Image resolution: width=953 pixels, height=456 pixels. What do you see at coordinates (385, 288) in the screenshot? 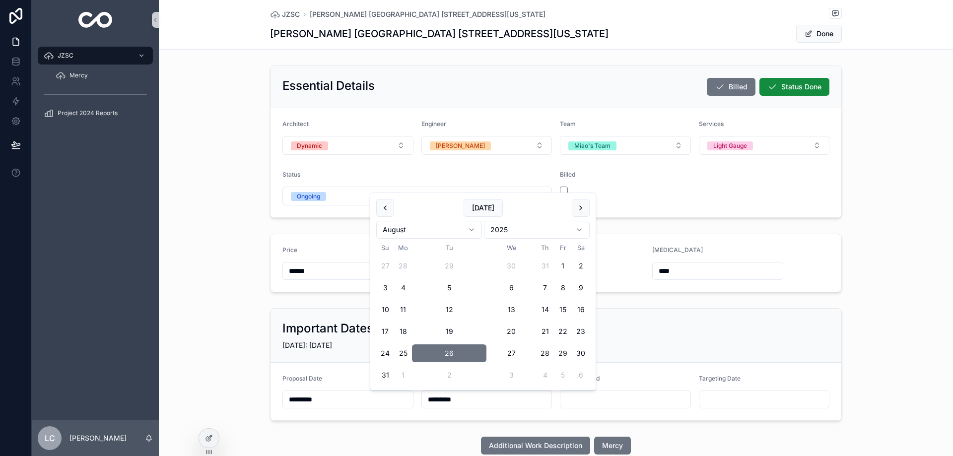
I see `button: Sunday, August 3rd, 2025` at bounding box center [385, 288].